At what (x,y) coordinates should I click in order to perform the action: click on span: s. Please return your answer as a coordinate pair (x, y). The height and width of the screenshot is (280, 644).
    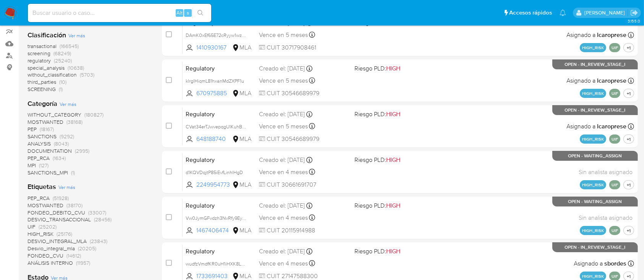
    Looking at the image, I should click on (187, 13).